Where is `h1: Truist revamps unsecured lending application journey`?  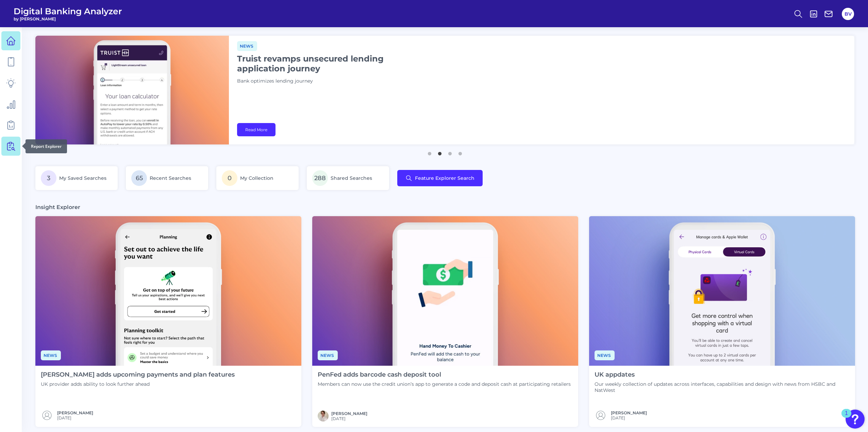 h1: Truist revamps unsecured lending application journey is located at coordinates (322, 63).